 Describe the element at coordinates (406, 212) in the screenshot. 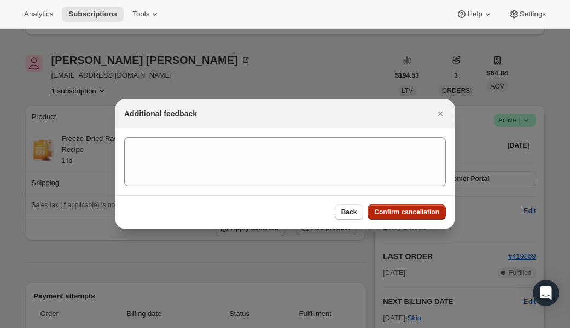

I see `span: Confirm cancellation` at that location.